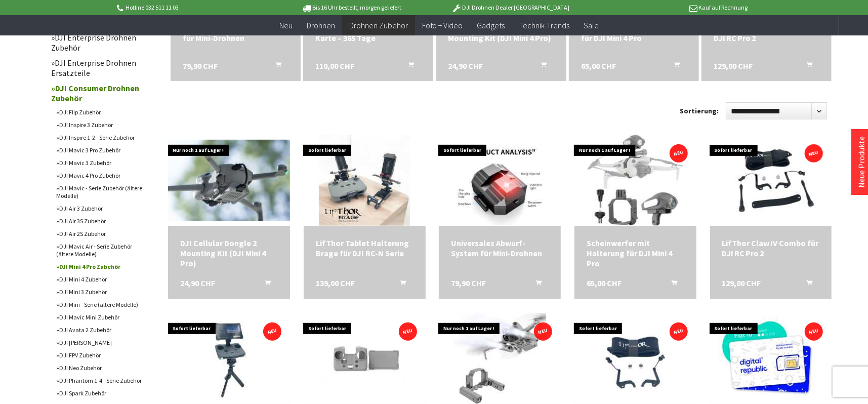 This screenshot has height=404, width=868. Describe the element at coordinates (545, 25) in the screenshot. I see `span: Technik-Trends` at that location.